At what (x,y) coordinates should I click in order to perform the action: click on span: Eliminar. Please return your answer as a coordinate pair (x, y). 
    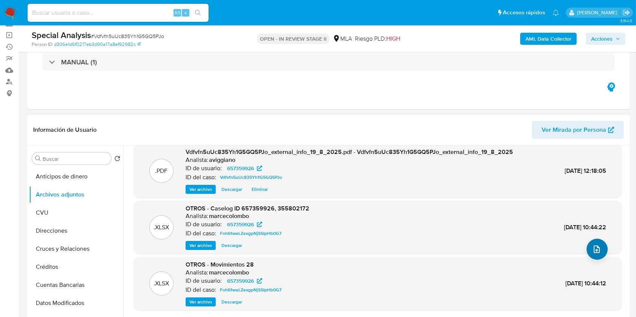
    Looking at the image, I should click on (259, 190).